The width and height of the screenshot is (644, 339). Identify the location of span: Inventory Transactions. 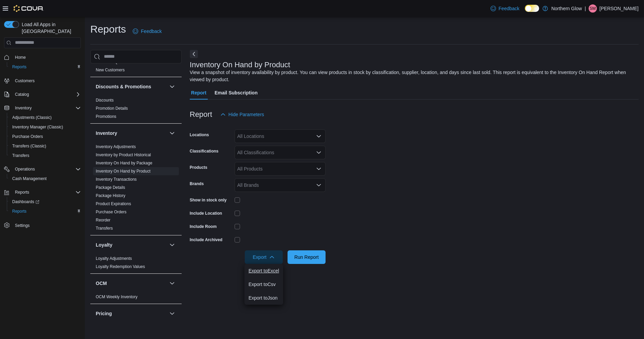
(116, 179).